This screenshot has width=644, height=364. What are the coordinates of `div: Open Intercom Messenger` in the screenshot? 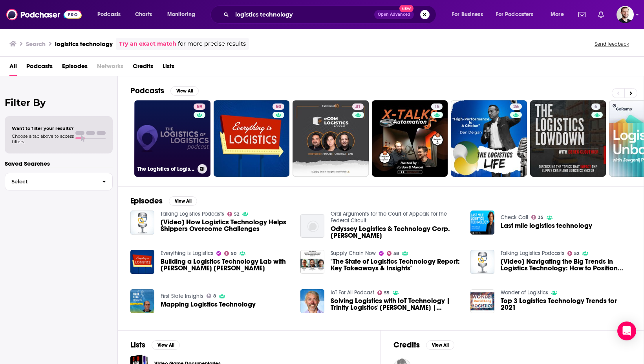 It's located at (627, 331).